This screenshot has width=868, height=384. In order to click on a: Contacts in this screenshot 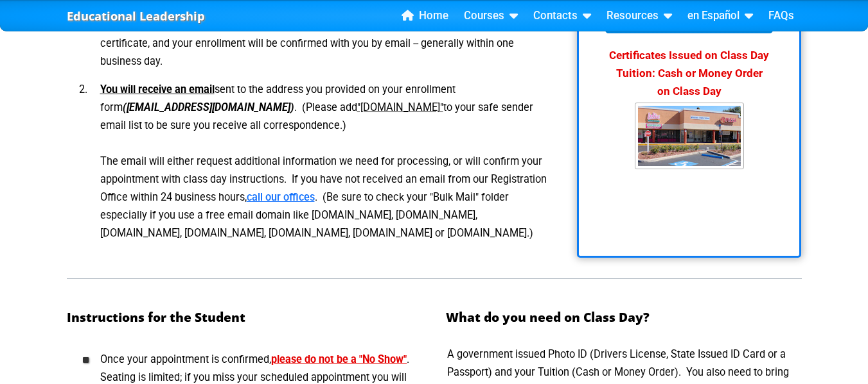, I will do `click(562, 16)`.